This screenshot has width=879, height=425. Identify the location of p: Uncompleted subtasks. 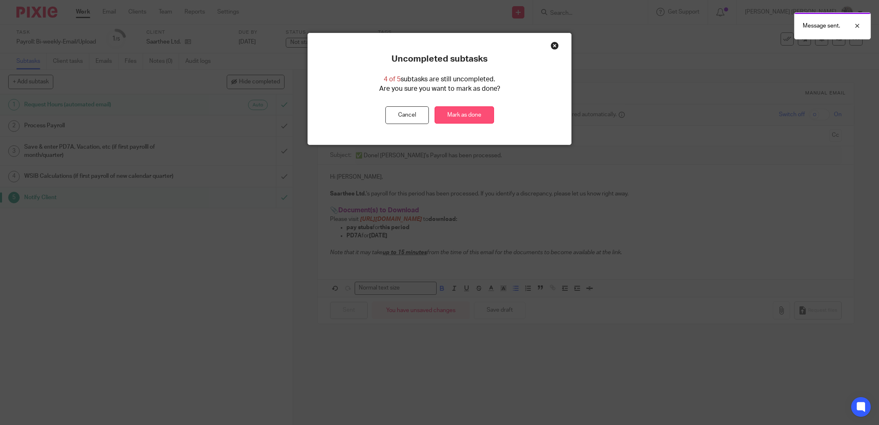
(440, 59).